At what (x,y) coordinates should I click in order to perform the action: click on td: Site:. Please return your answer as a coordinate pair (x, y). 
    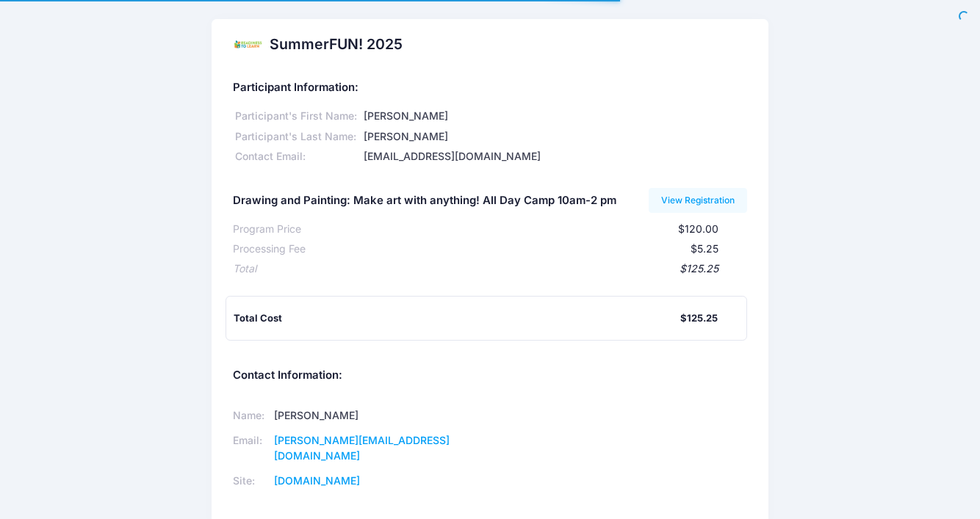
    Looking at the image, I should click on (251, 482).